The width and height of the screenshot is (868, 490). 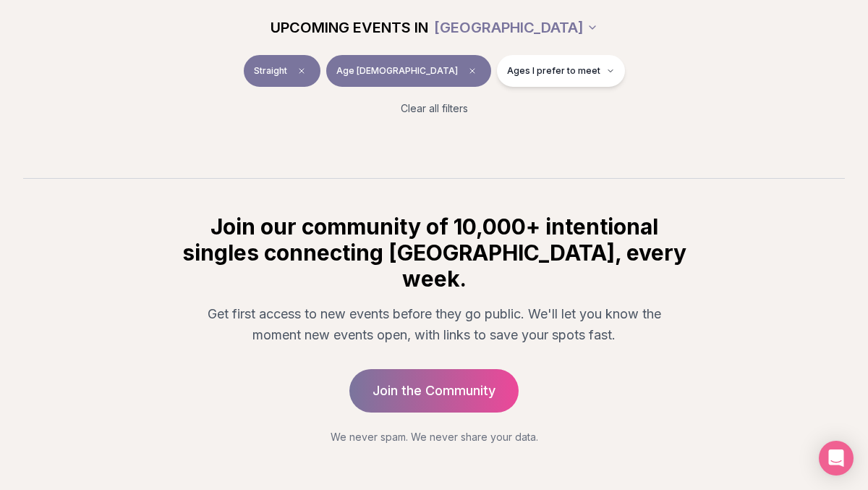 What do you see at coordinates (271, 71) in the screenshot?
I see `span: Straight` at bounding box center [271, 71].